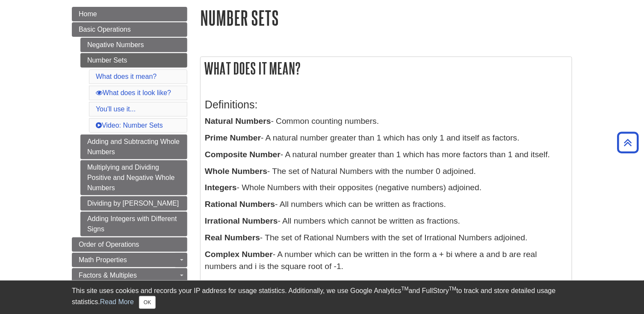 The height and width of the screenshot is (314, 644). I want to click on b: Composite Number, so click(242, 154).